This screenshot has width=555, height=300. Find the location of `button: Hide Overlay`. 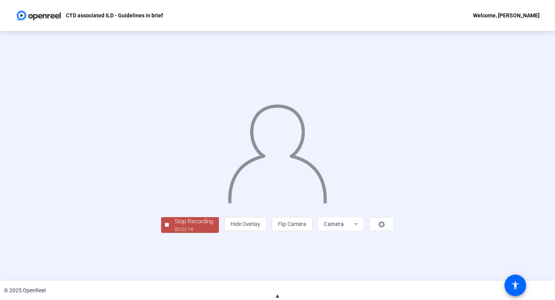

button: Hide Overlay is located at coordinates (245, 224).